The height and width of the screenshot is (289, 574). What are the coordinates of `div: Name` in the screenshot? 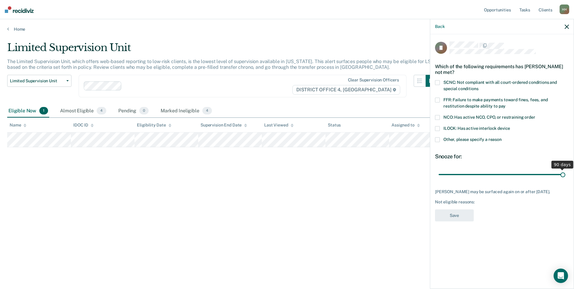 It's located at (18, 125).